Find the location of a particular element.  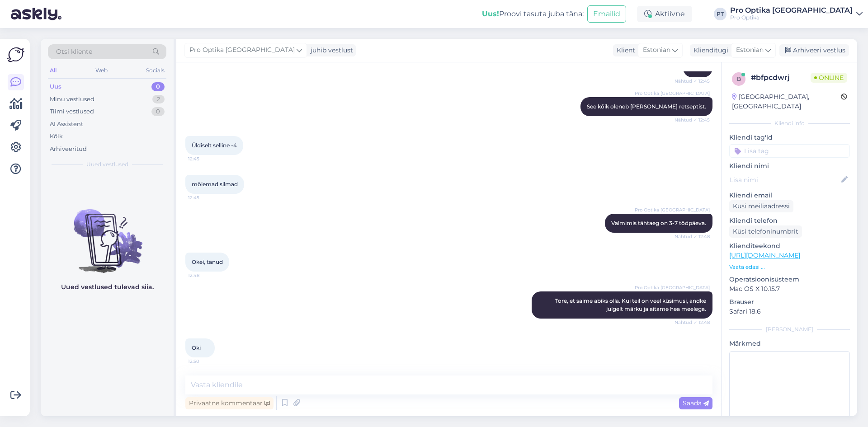

button: Emailid is located at coordinates (607, 14).